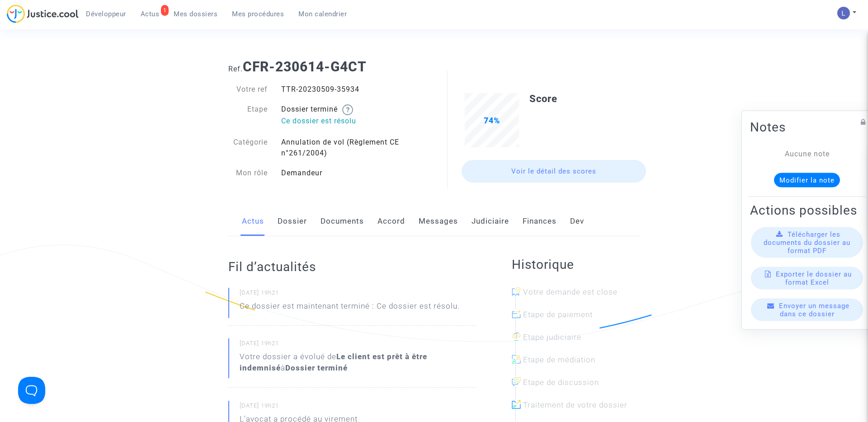  Describe the element at coordinates (322, 14) in the screenshot. I see `span: Mon calendrier` at that location.